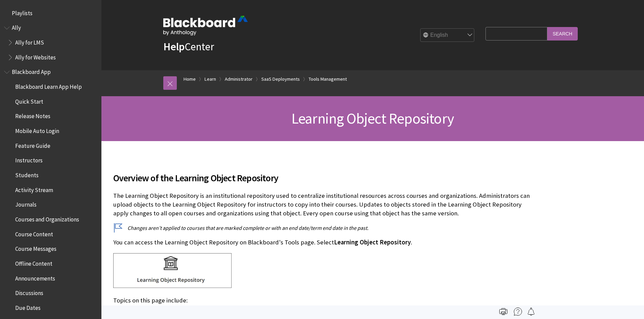 This screenshot has height=319, width=644. What do you see at coordinates (323, 204) in the screenshot?
I see `p: The Learning Object Repository is an institutional repository used to centralize institutional re...` at bounding box center [323, 204].